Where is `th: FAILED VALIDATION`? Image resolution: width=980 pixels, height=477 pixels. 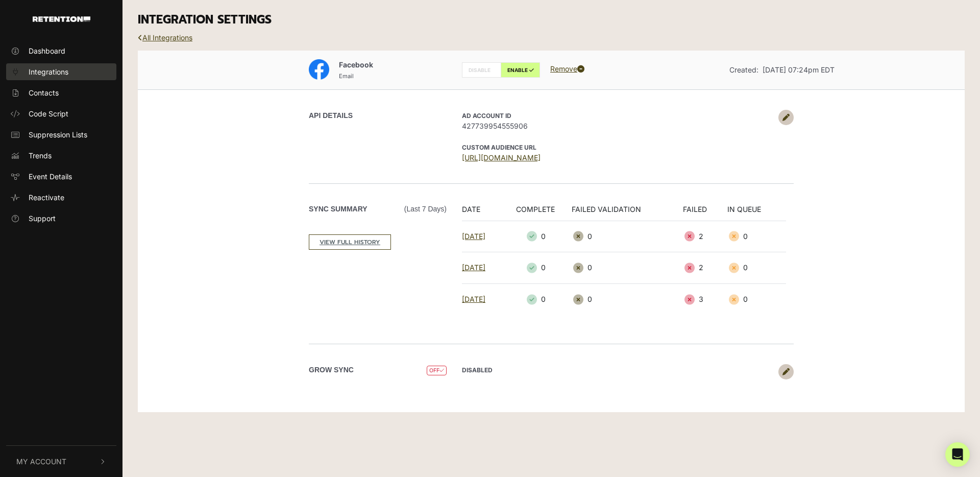
th: FAILED VALIDATION is located at coordinates (628, 213).